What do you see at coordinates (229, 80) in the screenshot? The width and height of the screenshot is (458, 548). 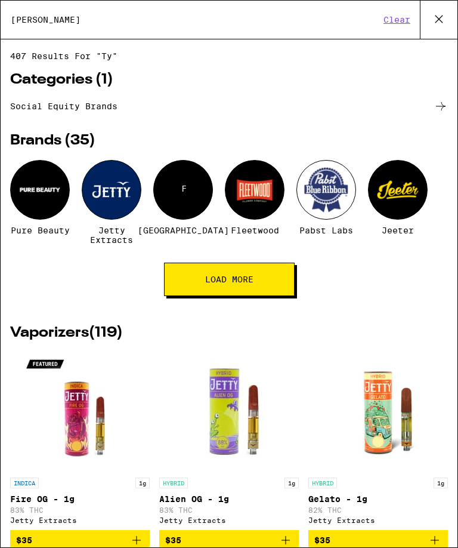 I see `h2: Categories ( 1 )` at bounding box center [229, 80].